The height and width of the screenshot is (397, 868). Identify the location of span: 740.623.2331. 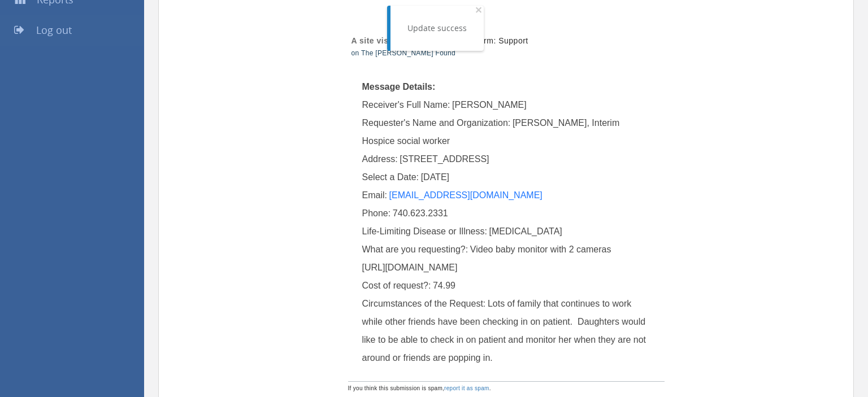
(420, 213).